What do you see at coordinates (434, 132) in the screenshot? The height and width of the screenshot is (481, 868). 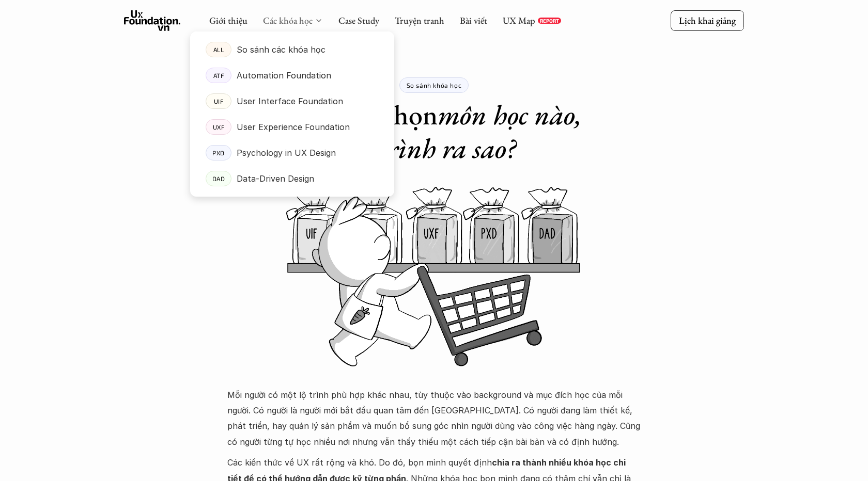 I see `h1: Nên lựa chọn` at bounding box center [434, 132].